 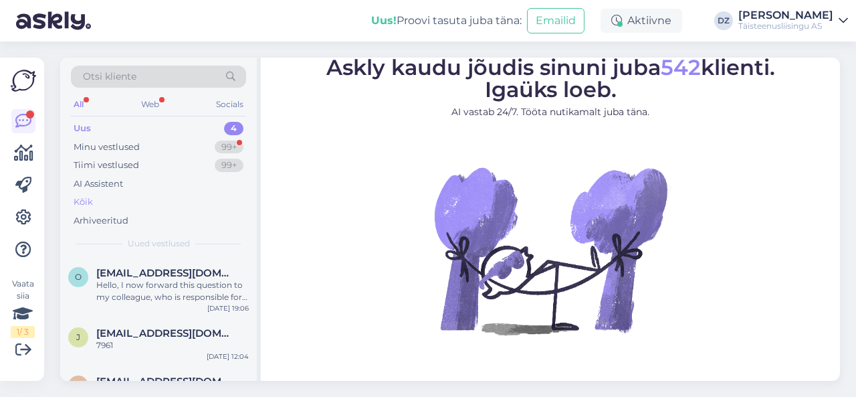 What do you see at coordinates (101, 221) in the screenshot?
I see `div: Arhiveeritud` at bounding box center [101, 221].